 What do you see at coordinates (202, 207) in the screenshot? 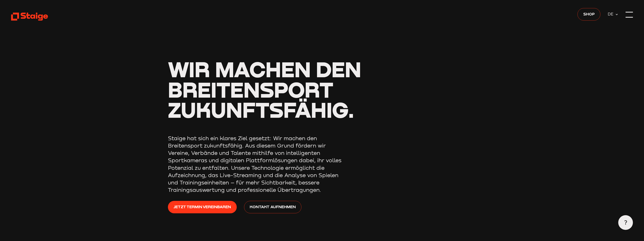
I see `span: Jetzt Termin vereinbaren` at bounding box center [202, 207].